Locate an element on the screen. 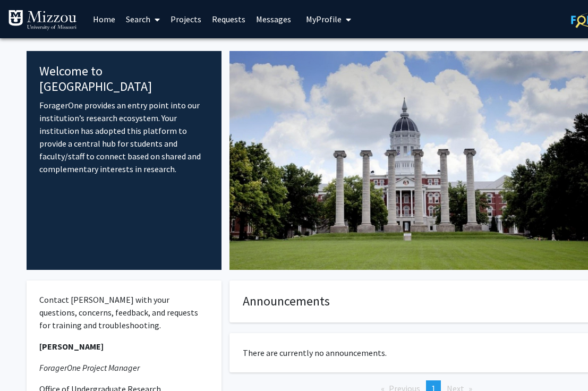 Image resolution: width=588 pixels, height=391 pixels. a: Requests is located at coordinates (228, 19).